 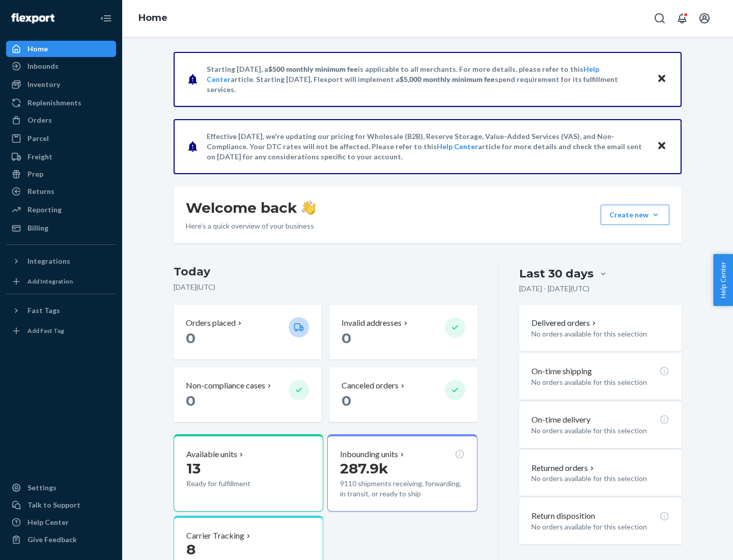 I want to click on button: Open Search Box, so click(x=660, y=18).